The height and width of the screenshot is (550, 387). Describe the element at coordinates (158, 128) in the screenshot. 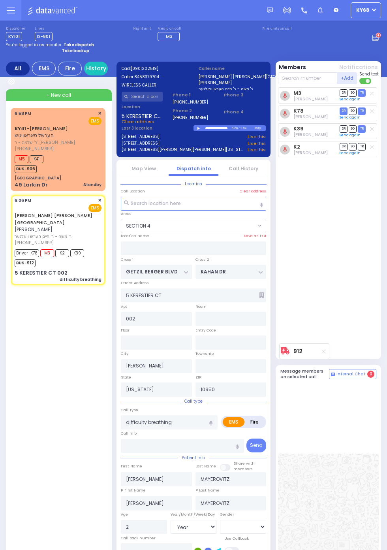

I see `label: Last 3 location` at that location.